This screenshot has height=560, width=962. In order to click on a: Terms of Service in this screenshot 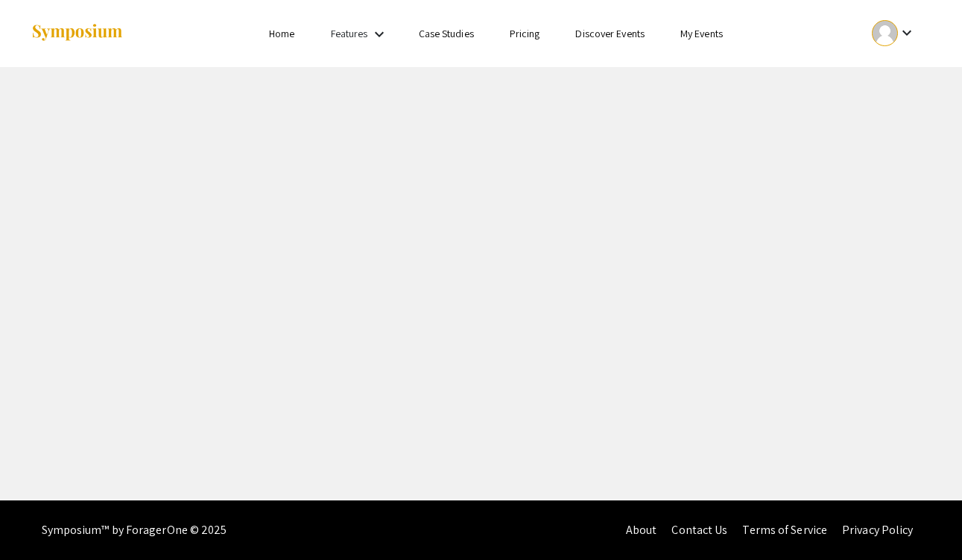, I will do `click(785, 529)`.